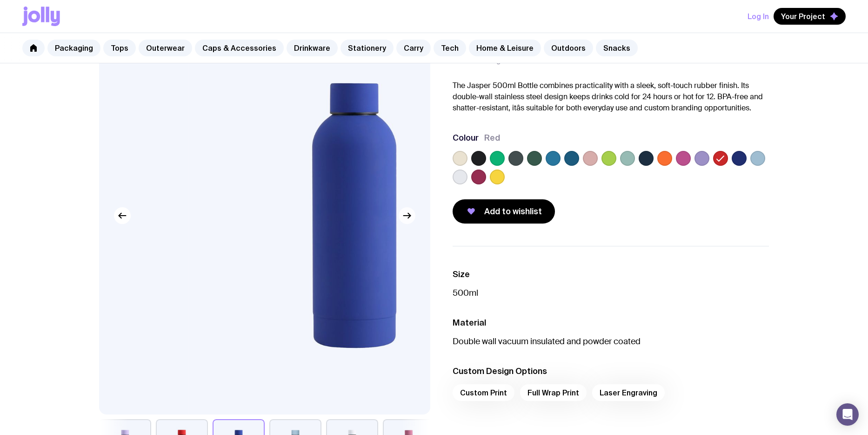 The image size is (868, 435). What do you see at coordinates (367, 48) in the screenshot?
I see `a: Stationery` at bounding box center [367, 48].